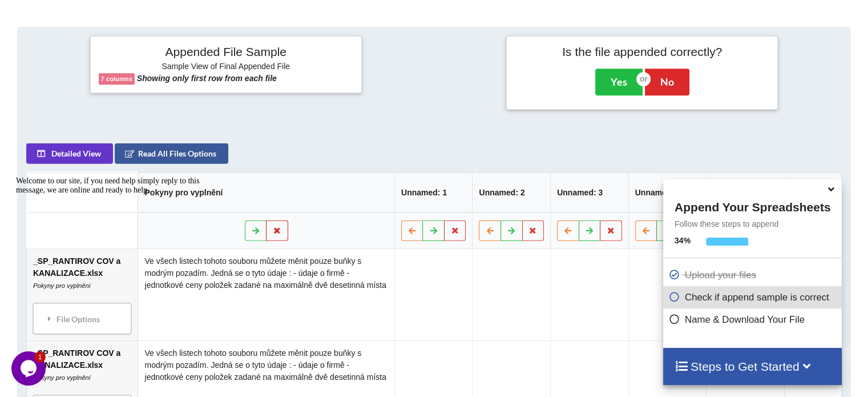  Describe the element at coordinates (752, 224) in the screenshot. I see `p: Follow these steps to append` at that location.